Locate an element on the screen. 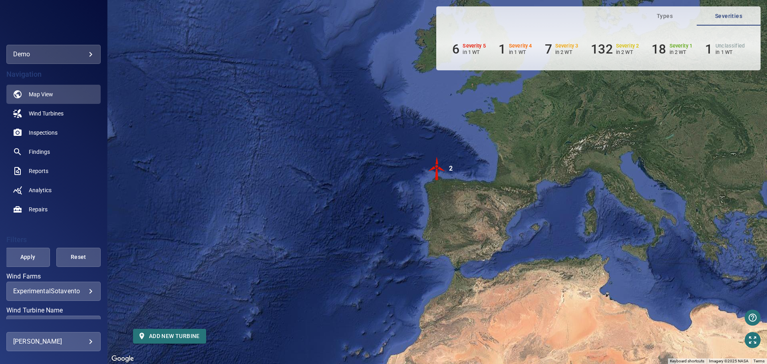 Image resolution: width=767 pixels, height=364 pixels. span: Reset is located at coordinates (78, 257).